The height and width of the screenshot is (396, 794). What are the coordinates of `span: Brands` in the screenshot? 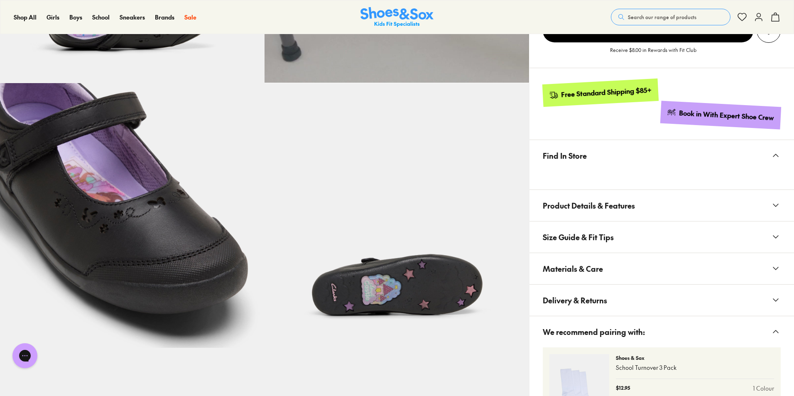 It's located at (164, 17).